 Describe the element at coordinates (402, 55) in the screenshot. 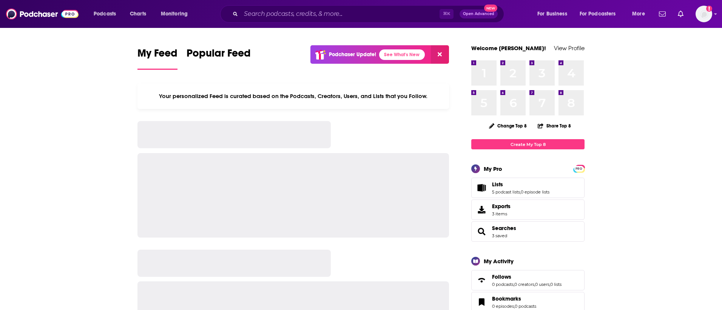

I see `a: See What's New` at that location.